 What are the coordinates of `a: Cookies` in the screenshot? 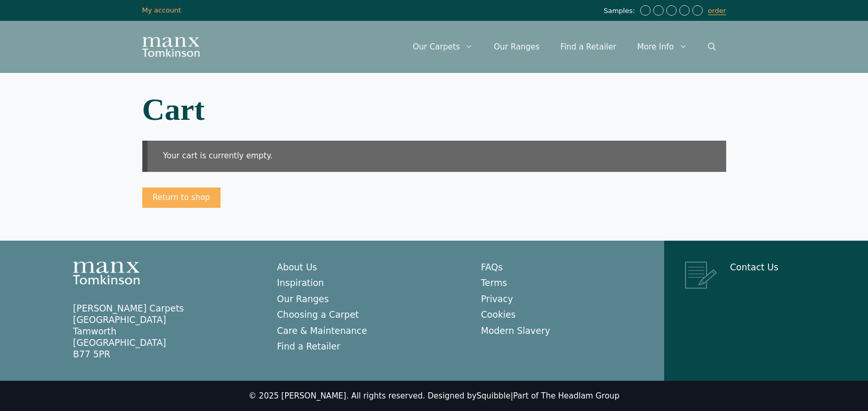 It's located at (498, 315).